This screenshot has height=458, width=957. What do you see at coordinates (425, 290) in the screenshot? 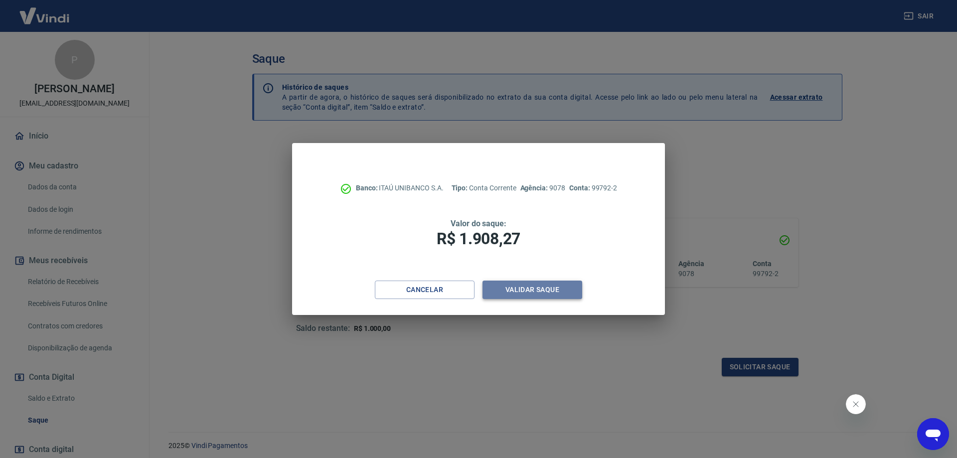
I see `button: Cancelar` at bounding box center [425, 290].